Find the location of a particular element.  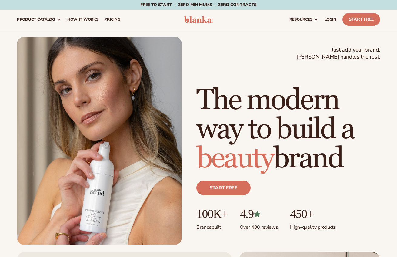

a: pricing is located at coordinates (112, 19).